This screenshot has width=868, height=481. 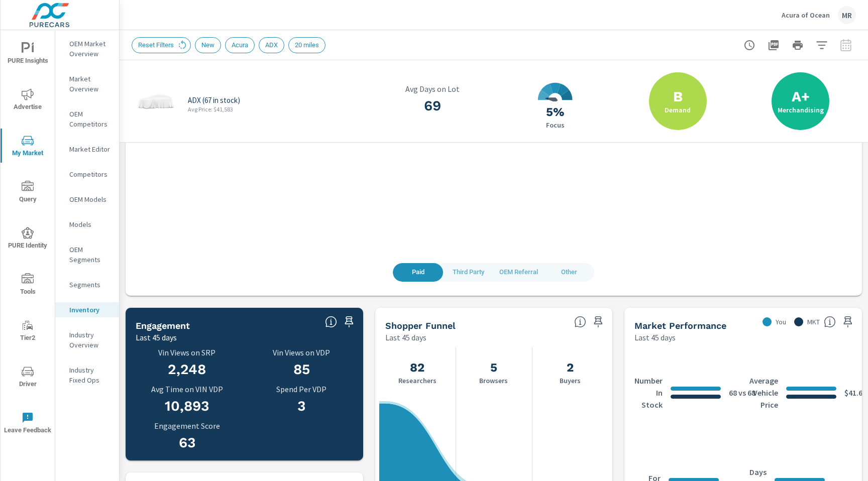 What do you see at coordinates (847, 15) in the screenshot?
I see `div: MR` at bounding box center [847, 15].